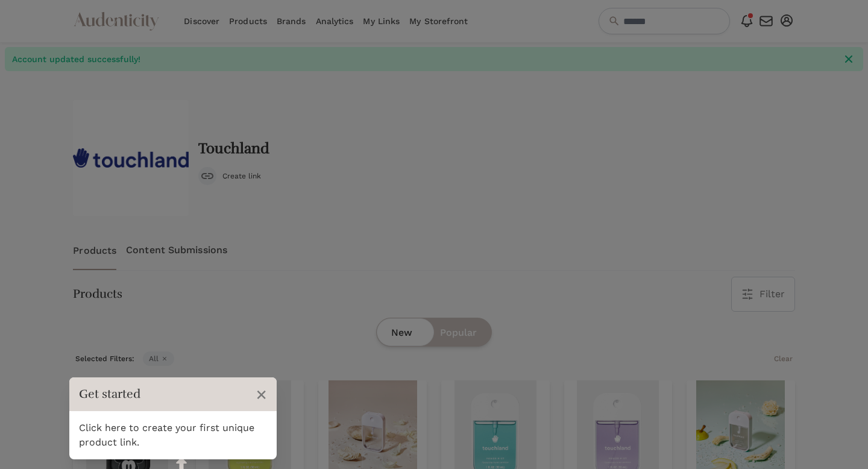 The height and width of the screenshot is (469, 868). Describe the element at coordinates (159, 359) in the screenshot. I see `span: All` at that location.